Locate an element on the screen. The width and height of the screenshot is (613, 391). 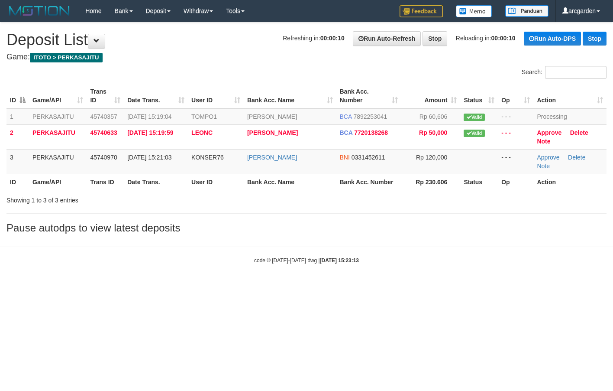
h1: Deposit List is located at coordinates (307, 40).